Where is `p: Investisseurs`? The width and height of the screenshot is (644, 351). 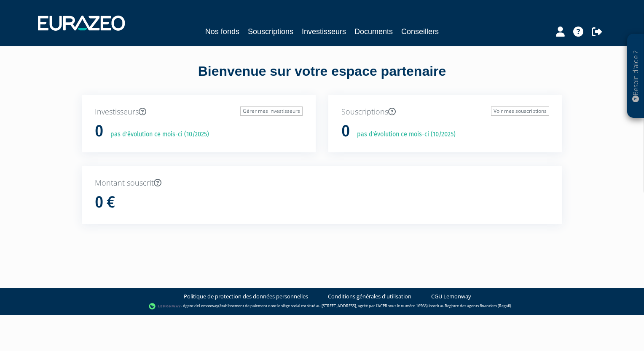 p: Investisseurs is located at coordinates (199, 112).